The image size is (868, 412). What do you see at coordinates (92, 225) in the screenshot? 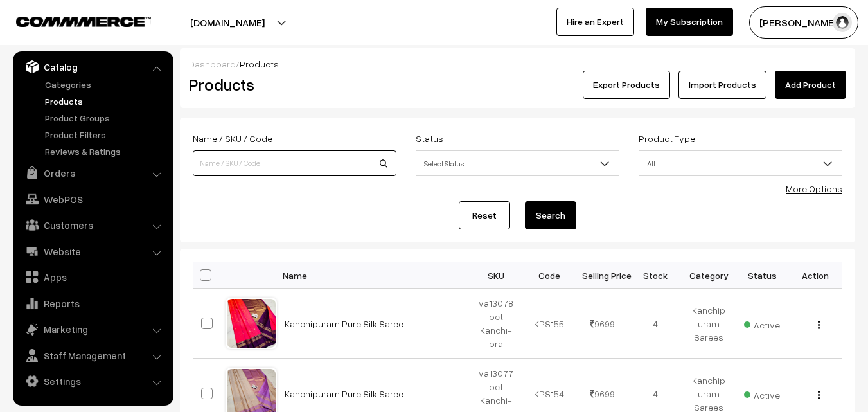
I see `a: Customers` at bounding box center [92, 225].